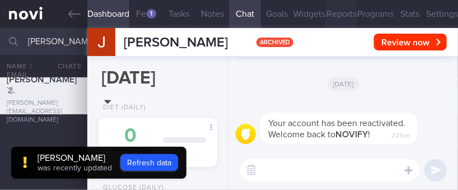  I want to click on div: 1, so click(151, 13).